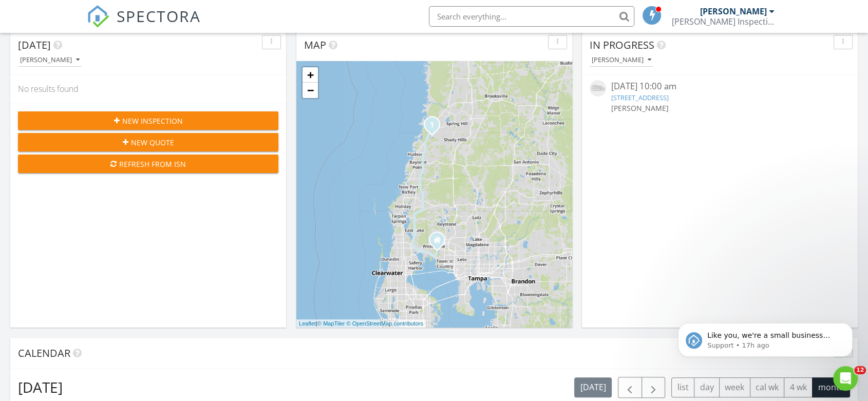 Image resolution: width=868 pixels, height=401 pixels. I want to click on span: Calendar, so click(44, 353).